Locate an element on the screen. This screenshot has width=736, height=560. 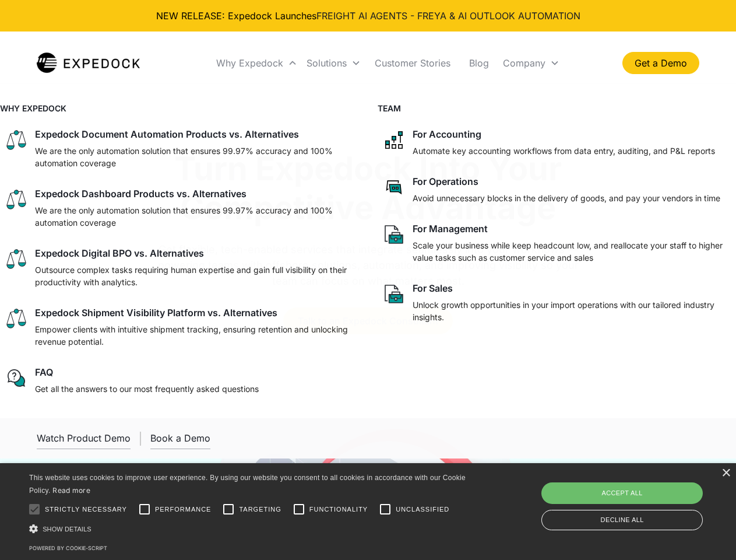
div: For Management is located at coordinates (450, 229).